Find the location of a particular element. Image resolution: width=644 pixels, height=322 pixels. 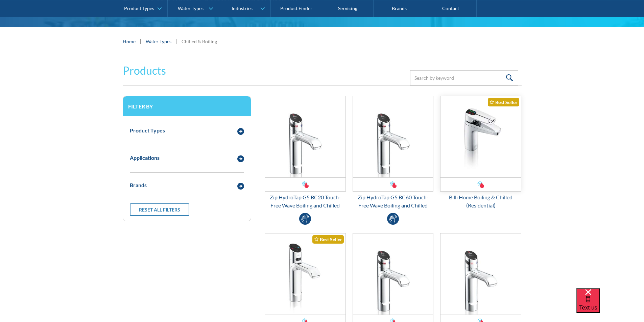

span: Text us is located at coordinates (12, 19).